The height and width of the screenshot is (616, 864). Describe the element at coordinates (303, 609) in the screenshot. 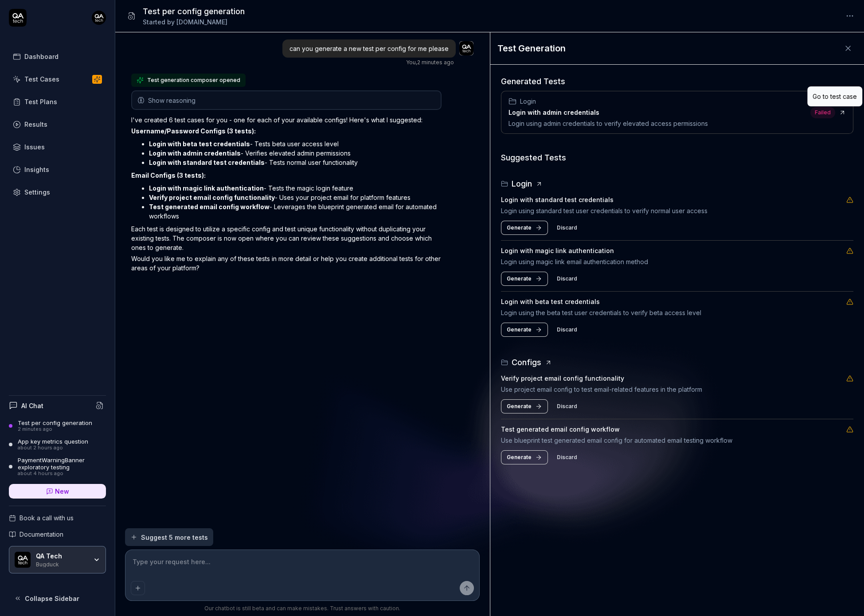

I see `div: Our chatbot is still beta and can make mistakes. Trust answers with caution.` at that location.